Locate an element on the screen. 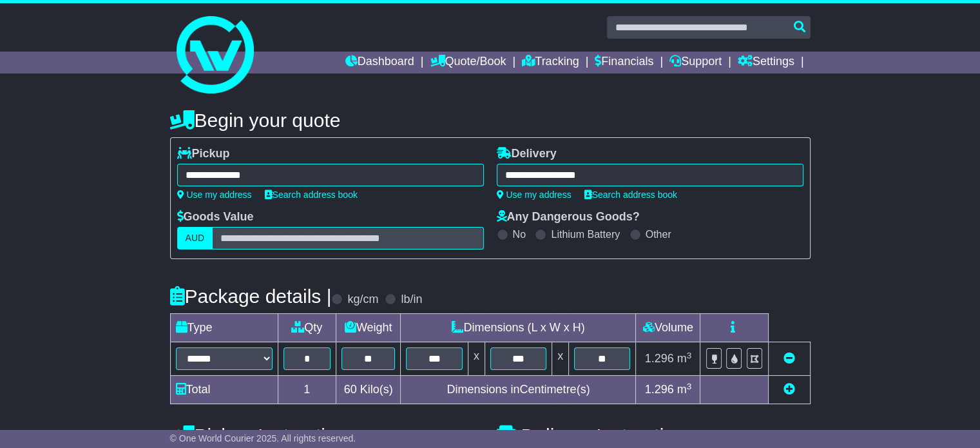 This screenshot has width=980, height=448. h4: Begin your quote is located at coordinates (490, 120).